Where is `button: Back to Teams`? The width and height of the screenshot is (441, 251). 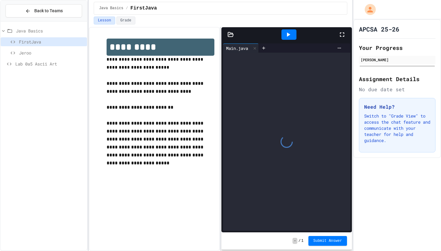
button: Back to Teams is located at coordinates (44, 11).